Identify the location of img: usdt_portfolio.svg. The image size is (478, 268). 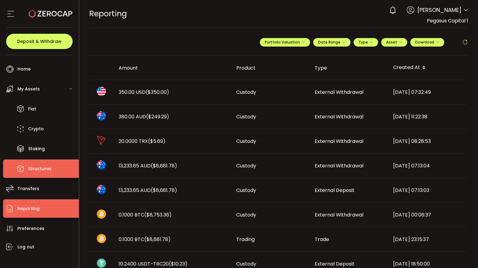
(102, 263).